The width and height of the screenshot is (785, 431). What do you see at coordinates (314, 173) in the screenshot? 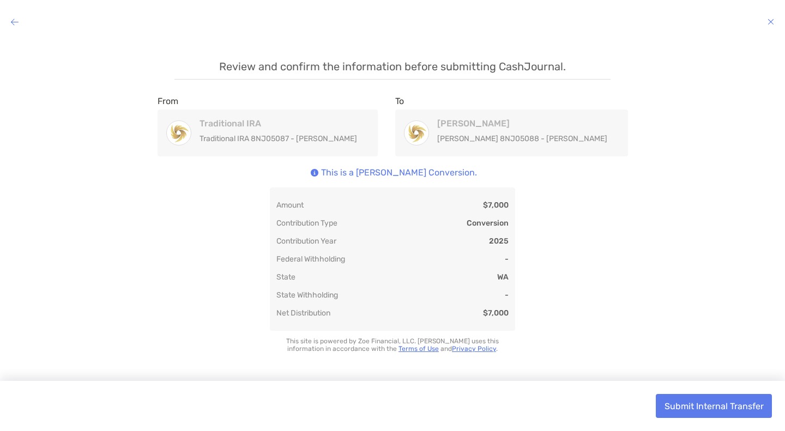
I see `img: Icon info` at bounding box center [314, 173].